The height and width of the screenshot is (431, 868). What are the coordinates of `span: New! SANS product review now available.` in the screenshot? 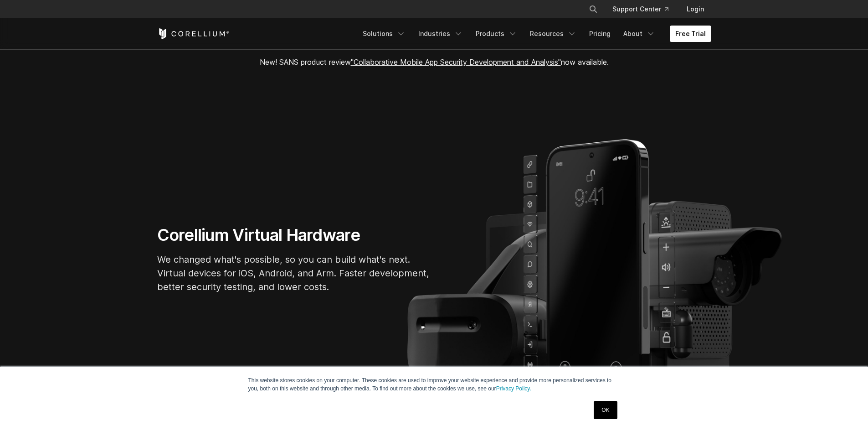 It's located at (434, 62).